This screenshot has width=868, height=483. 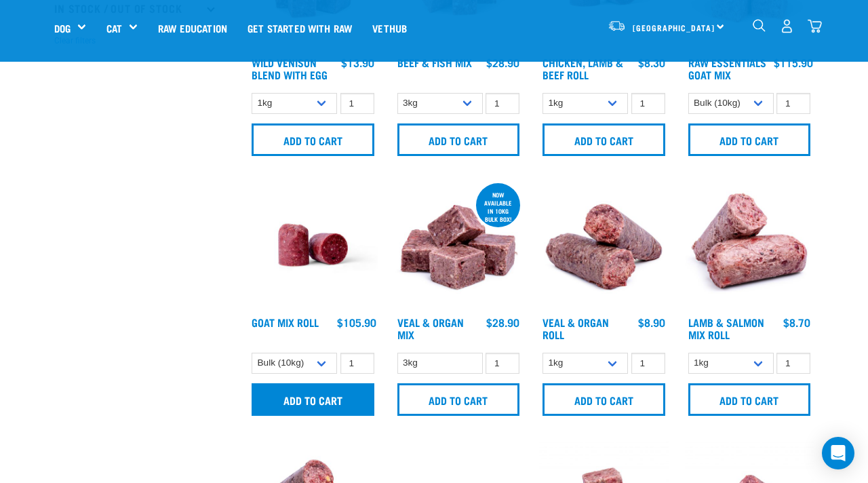 What do you see at coordinates (114, 28) in the screenshot?
I see `a: Cat` at bounding box center [114, 28].